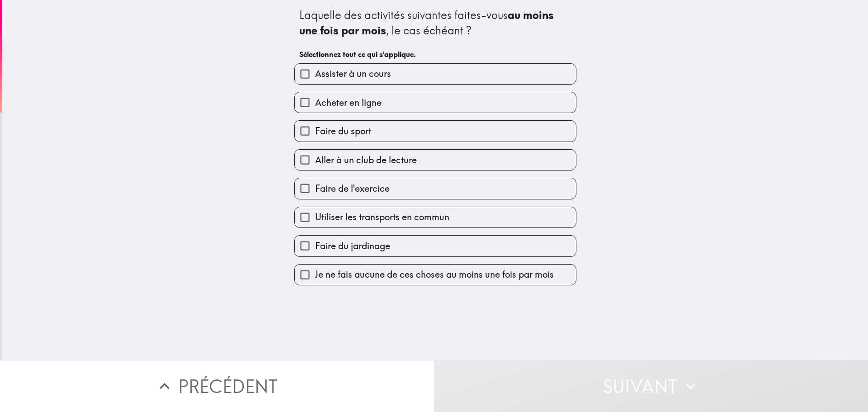 This screenshot has width=868, height=412. I want to click on span: Je ne fais aucune de ces choses au moins une fois par mois, so click(434, 275).